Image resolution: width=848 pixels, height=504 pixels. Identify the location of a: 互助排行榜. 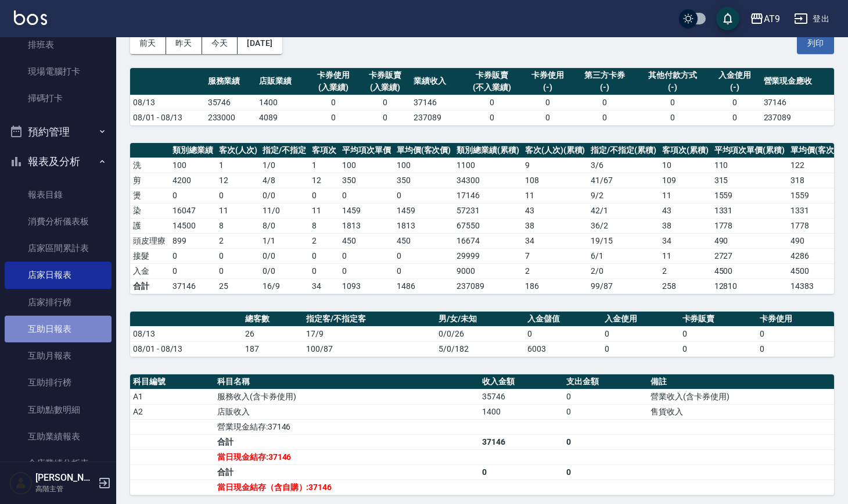
(58, 382).